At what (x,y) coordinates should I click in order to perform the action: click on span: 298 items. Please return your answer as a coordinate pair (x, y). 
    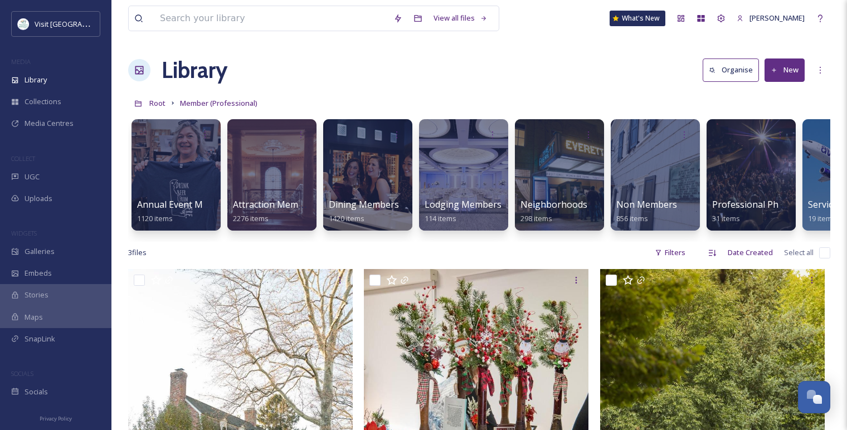
    Looking at the image, I should click on (536, 218).